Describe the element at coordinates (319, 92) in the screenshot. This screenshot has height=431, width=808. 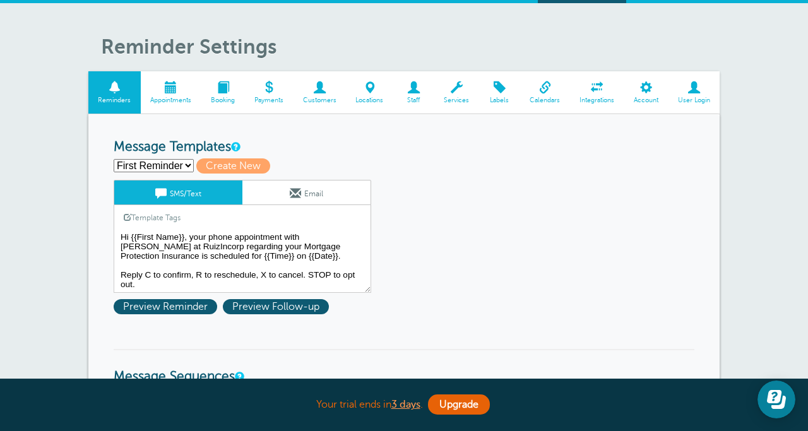
I see `a: Customers` at that location.